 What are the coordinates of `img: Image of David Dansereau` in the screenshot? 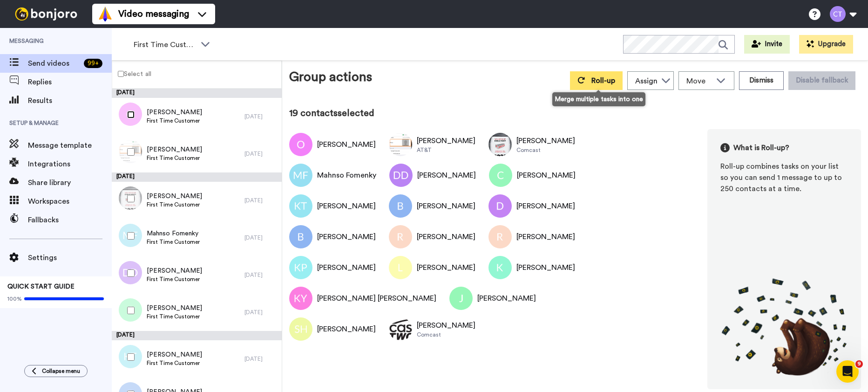 It's located at (401, 176).